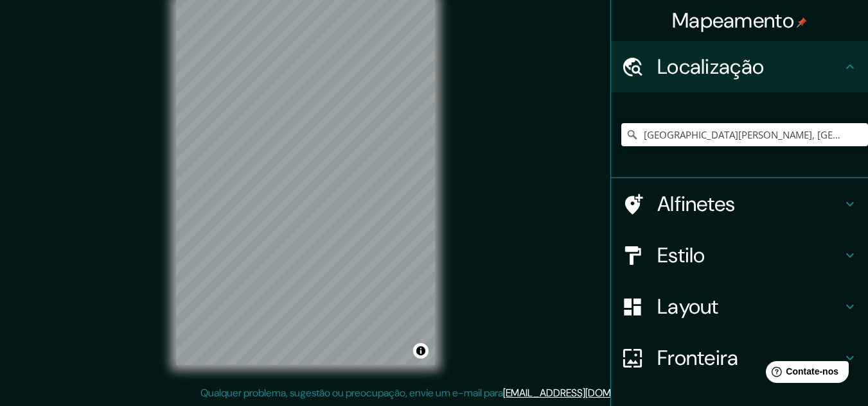 Image resolution: width=868 pixels, height=406 pixels. Describe the element at coordinates (710, 67) in the screenshot. I see `font: Localização` at that location.